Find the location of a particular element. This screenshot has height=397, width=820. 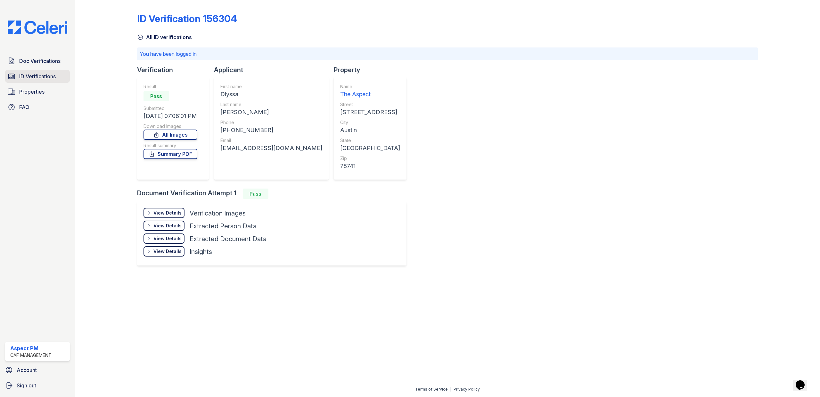

span: Properties is located at coordinates (32, 92).